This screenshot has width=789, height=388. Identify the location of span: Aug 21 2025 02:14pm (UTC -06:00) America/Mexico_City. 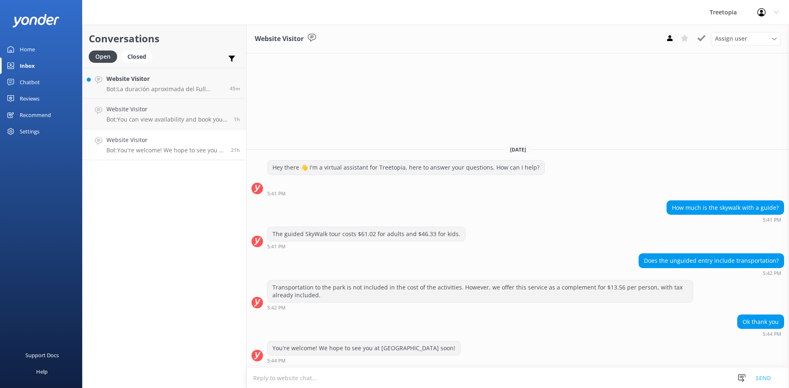
(235, 88).